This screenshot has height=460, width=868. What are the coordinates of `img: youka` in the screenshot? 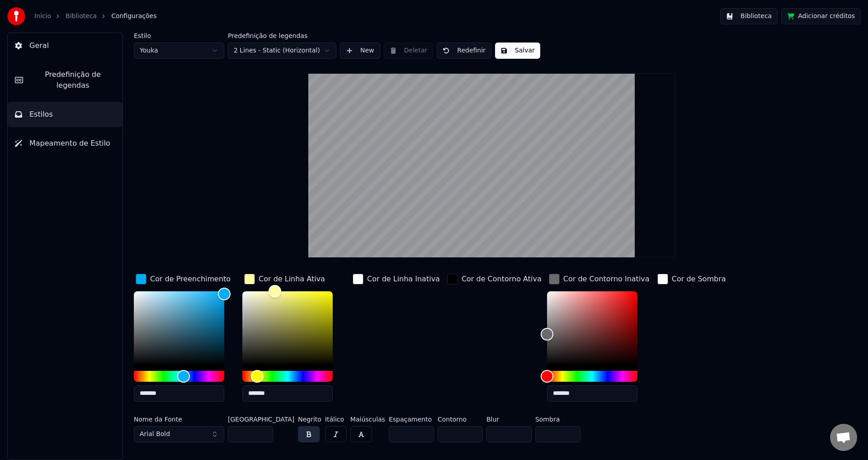 It's located at (17, 17).